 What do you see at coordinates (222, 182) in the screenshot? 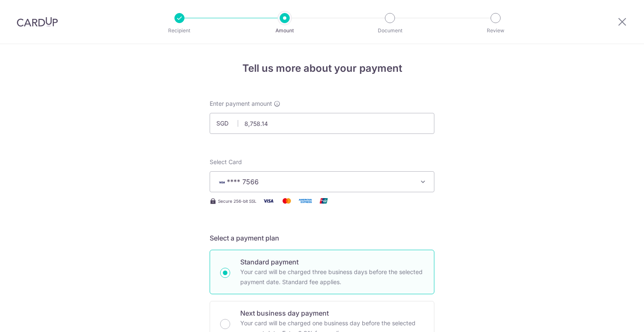
I see `img: VISA` at bounding box center [222, 182].